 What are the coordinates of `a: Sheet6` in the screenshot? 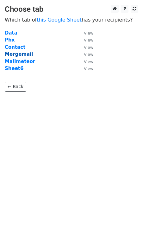 It's located at (14, 69).